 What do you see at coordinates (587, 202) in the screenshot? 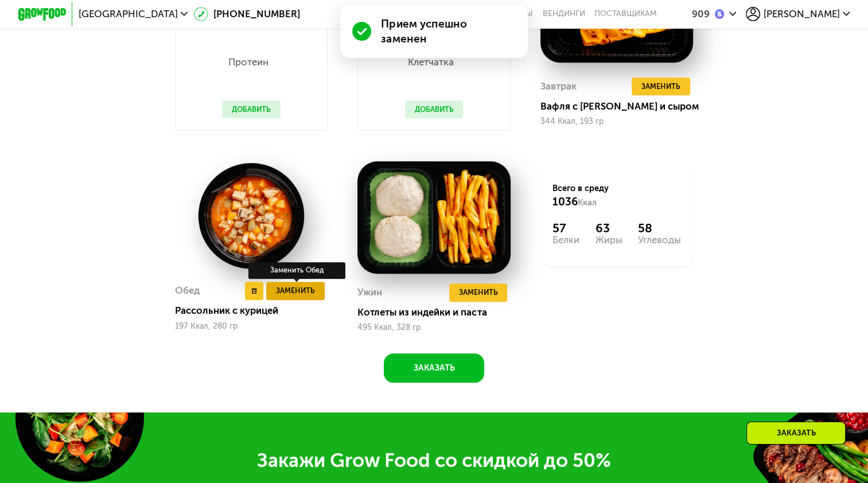
I see `span: Ккал` at bounding box center [587, 202].